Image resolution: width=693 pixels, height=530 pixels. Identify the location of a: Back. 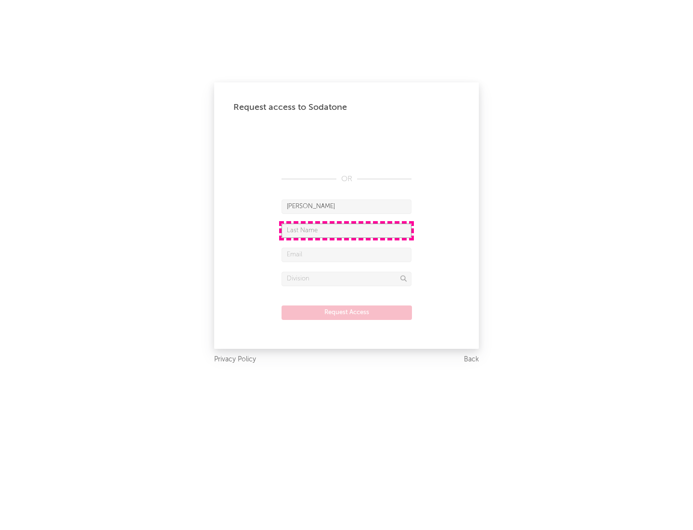
(471, 359).